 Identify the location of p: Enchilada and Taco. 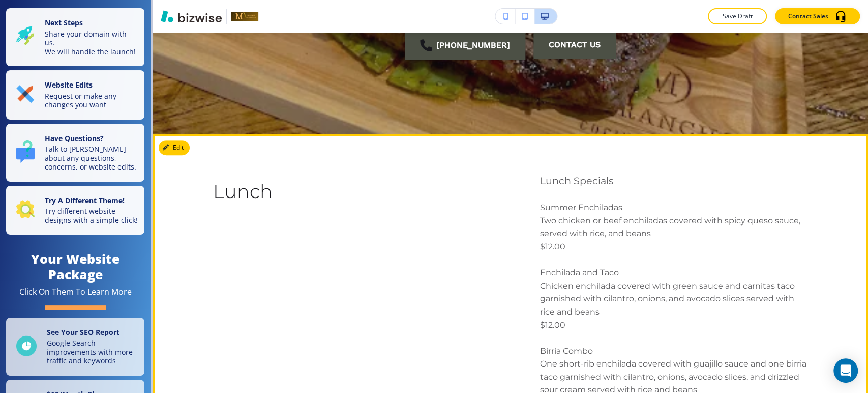
(674, 273).